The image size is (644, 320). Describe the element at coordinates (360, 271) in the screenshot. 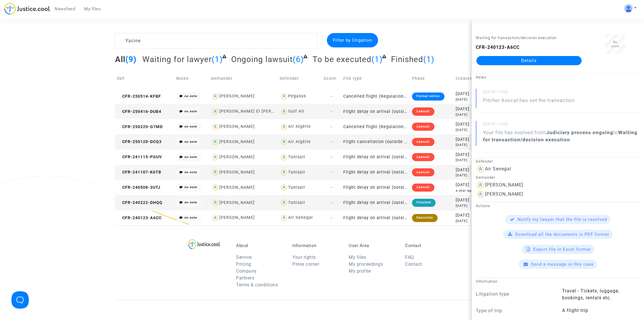

I see `a: My profile` at that location.